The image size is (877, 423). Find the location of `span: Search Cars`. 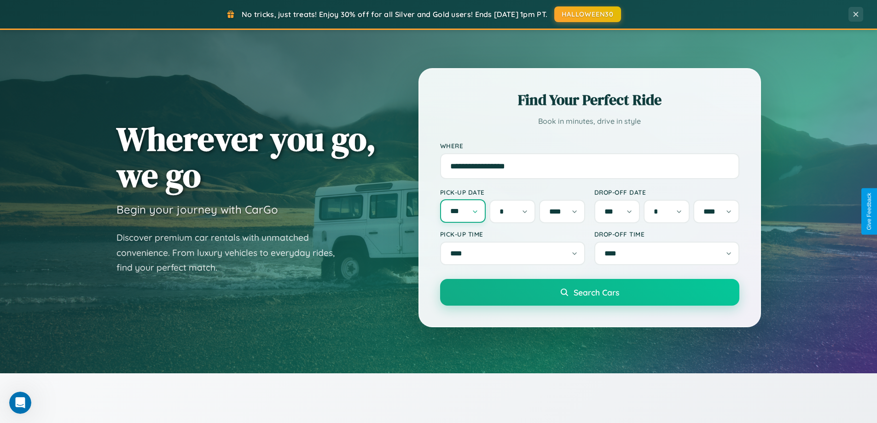

span: Search Cars is located at coordinates (596, 292).